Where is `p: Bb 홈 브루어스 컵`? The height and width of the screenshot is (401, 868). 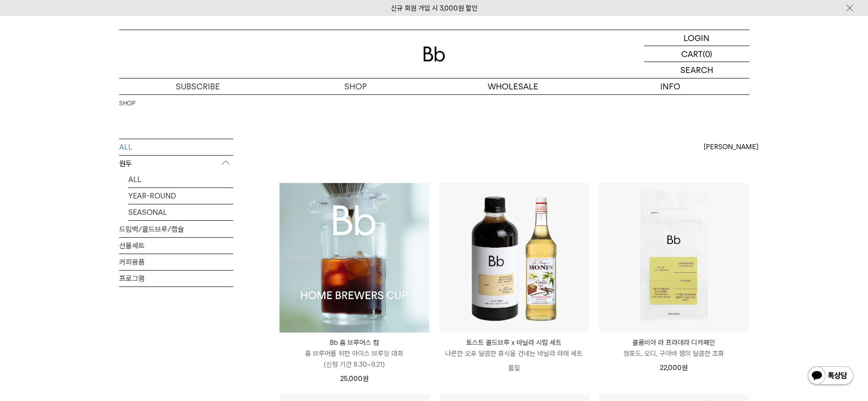 p: Bb 홈 브루어스 컵 is located at coordinates (354, 343).